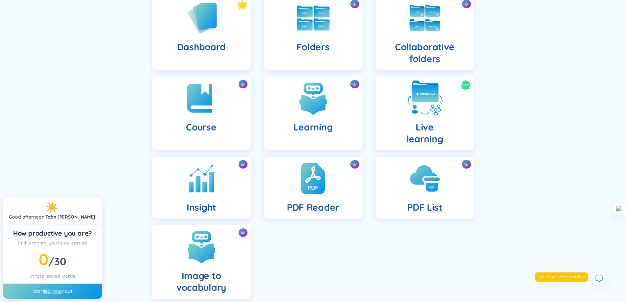  I want to click on a: NewLivelearning, so click(425, 113).